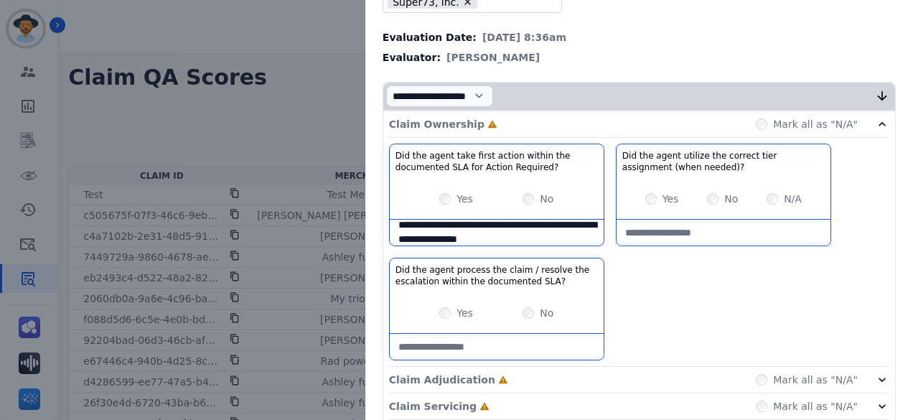 The image size is (913, 420). I want to click on h3: Did the agent utilize the correct tier assignment (when needed)?, so click(724, 162).